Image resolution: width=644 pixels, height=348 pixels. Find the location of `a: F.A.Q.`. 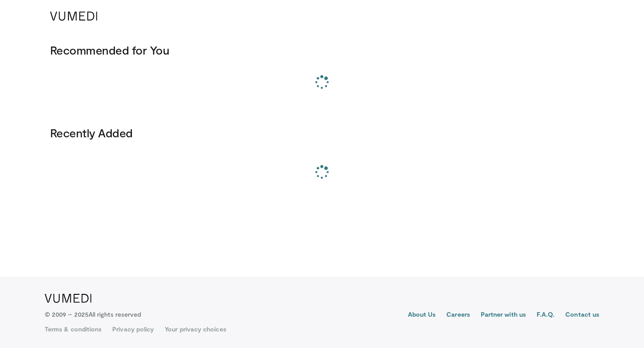

a: F.A.Q. is located at coordinates (546, 315).